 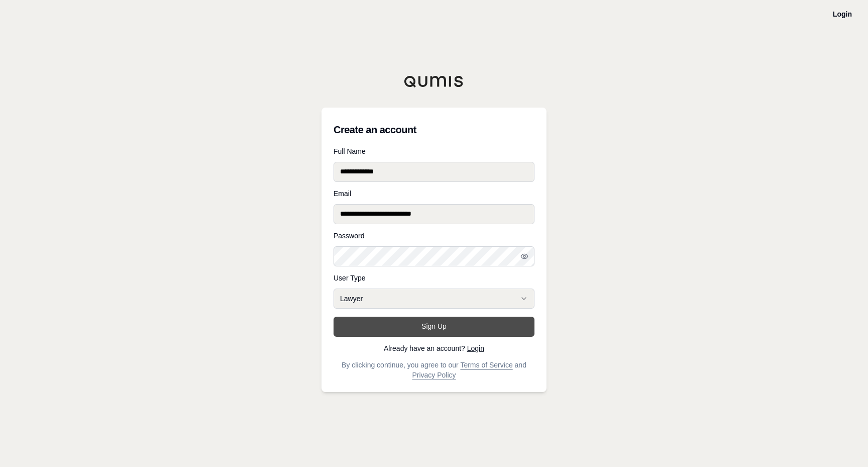 I want to click on label: Password, so click(x=434, y=236).